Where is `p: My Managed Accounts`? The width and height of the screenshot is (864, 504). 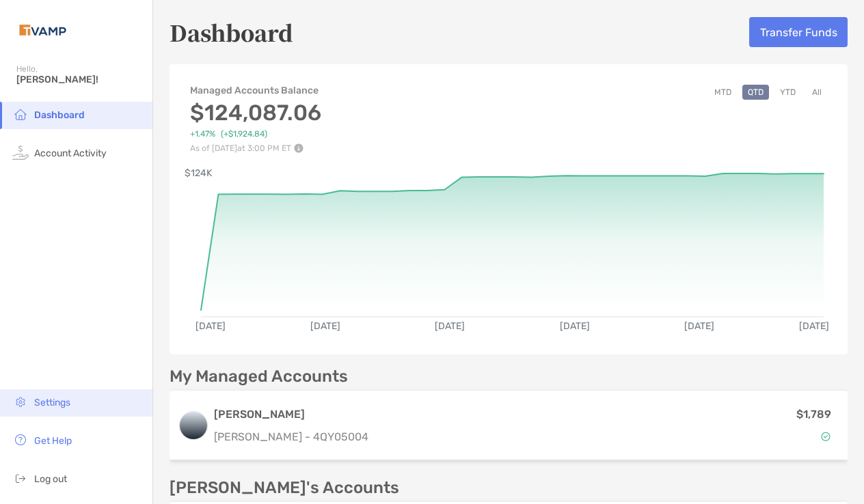 p: My Managed Accounts is located at coordinates (258, 377).